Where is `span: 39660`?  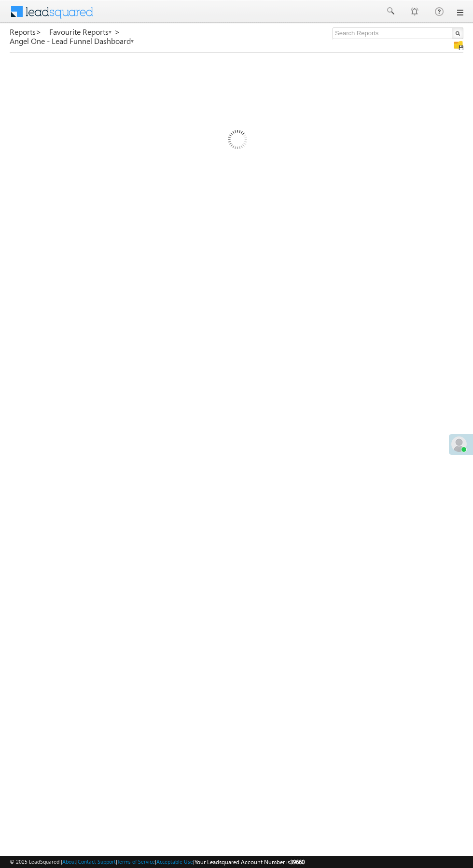 span: 39660 is located at coordinates (298, 862).